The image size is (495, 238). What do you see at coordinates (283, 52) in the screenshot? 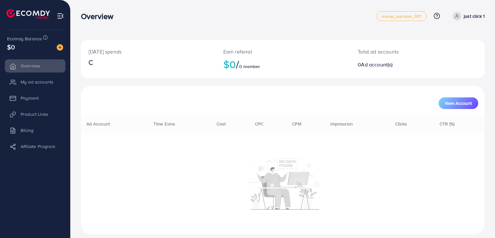
I see `p: Earn referral` at bounding box center [283, 52].